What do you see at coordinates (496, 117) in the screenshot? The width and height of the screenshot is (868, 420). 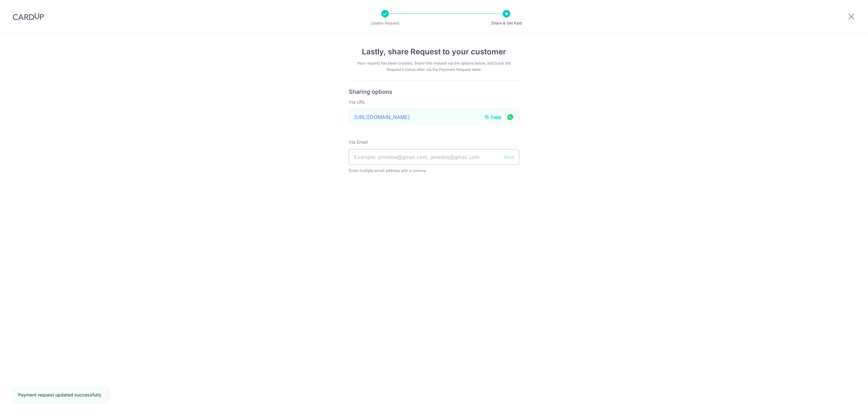 I see `span: Copy` at bounding box center [496, 117].